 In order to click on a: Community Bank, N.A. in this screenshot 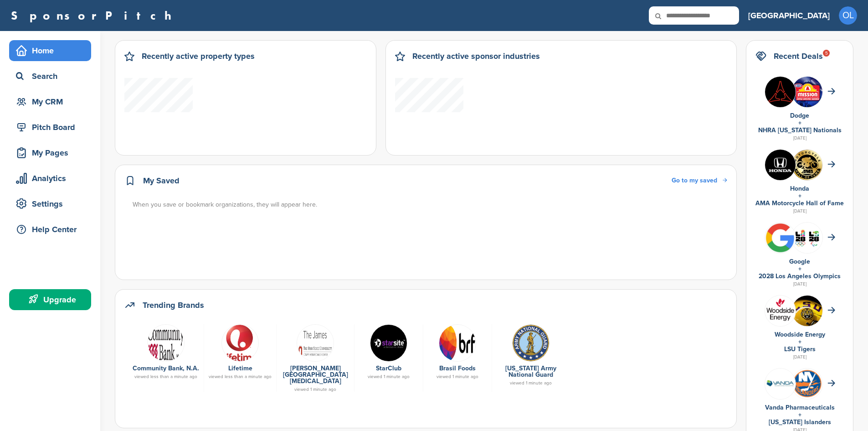, I will do `click(165, 368)`.